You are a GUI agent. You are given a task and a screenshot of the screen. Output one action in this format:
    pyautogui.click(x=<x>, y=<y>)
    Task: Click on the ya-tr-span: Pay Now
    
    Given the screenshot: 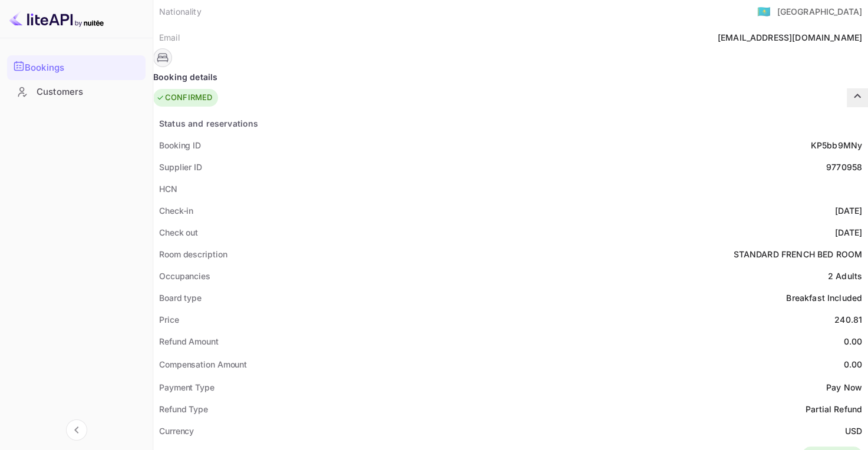 What is the action you would take?
    pyautogui.click(x=844, y=387)
    